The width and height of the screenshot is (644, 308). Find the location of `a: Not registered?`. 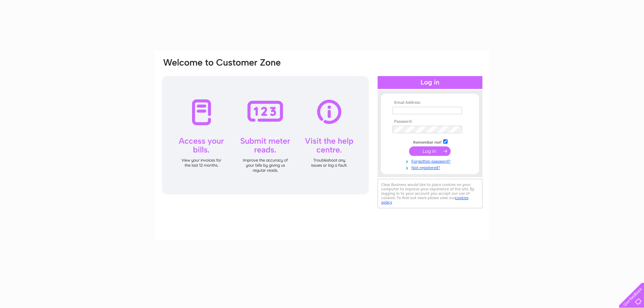

a: Not registered? is located at coordinates (431, 167).